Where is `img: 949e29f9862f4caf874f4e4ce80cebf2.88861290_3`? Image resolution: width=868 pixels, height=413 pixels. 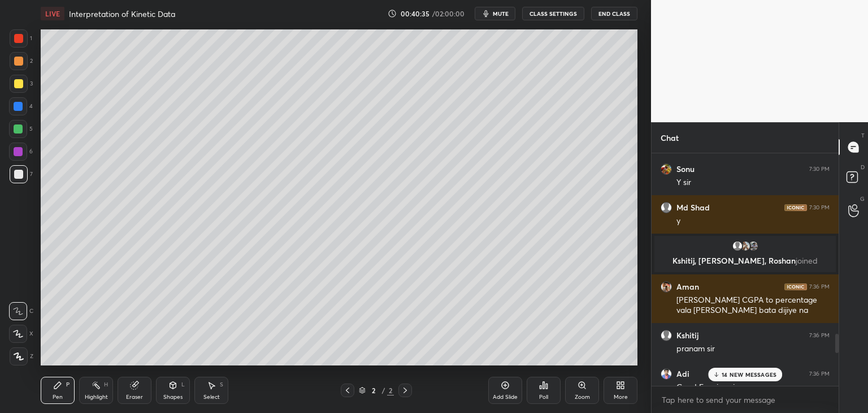
img: 949e29f9862f4caf874f4e4ce80cebf2.88861290_3 is located at coordinates (666, 287).